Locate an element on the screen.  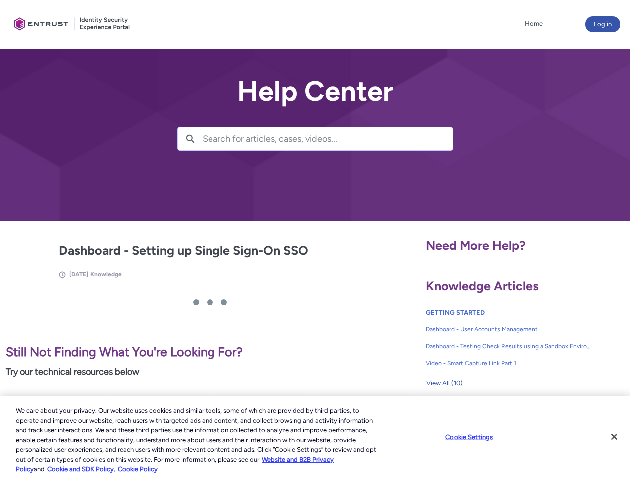
span: Knowledge Articles is located at coordinates (482, 286).